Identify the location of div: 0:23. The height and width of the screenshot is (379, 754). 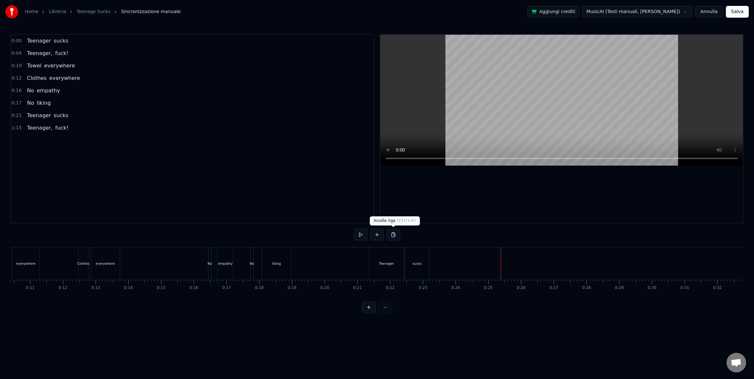
(423, 288).